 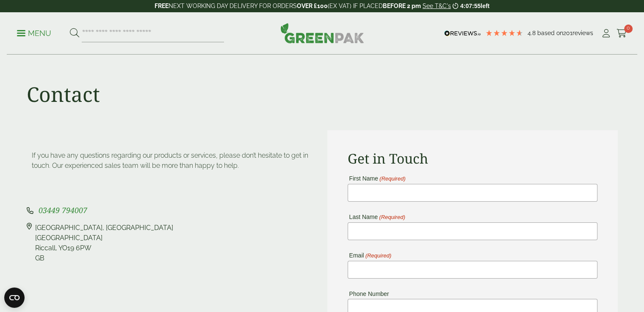 I want to click on span: 4:07:55, so click(x=470, y=6).